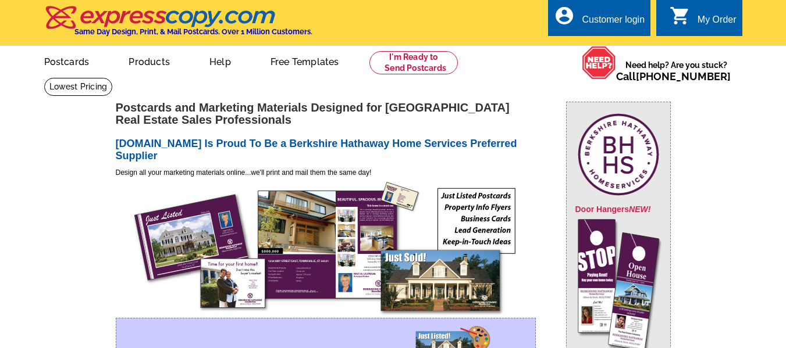  Describe the element at coordinates (321, 248) in the screenshot. I see `img: Berkshire Hathaway Home Services postcard designs` at that location.